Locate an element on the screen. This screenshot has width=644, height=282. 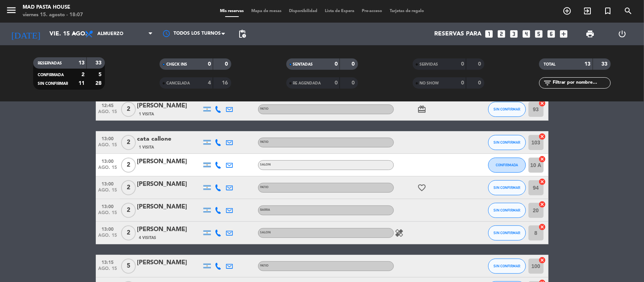
span: 13:15 is located at coordinates (108, 262).